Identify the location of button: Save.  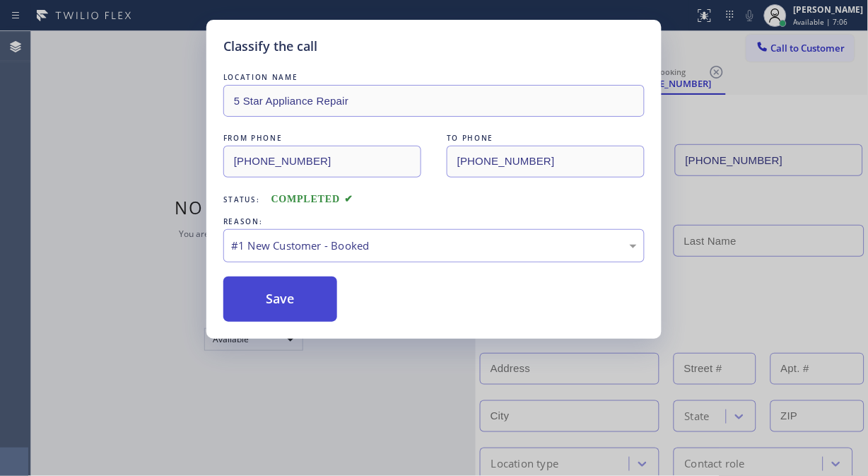
(280, 299).